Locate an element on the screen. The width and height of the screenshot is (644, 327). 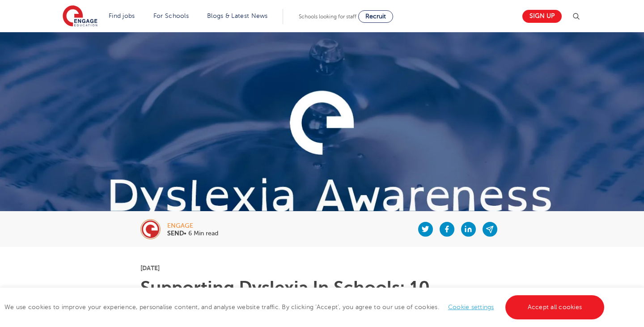
a: Accept all cookies is located at coordinates (555, 308).